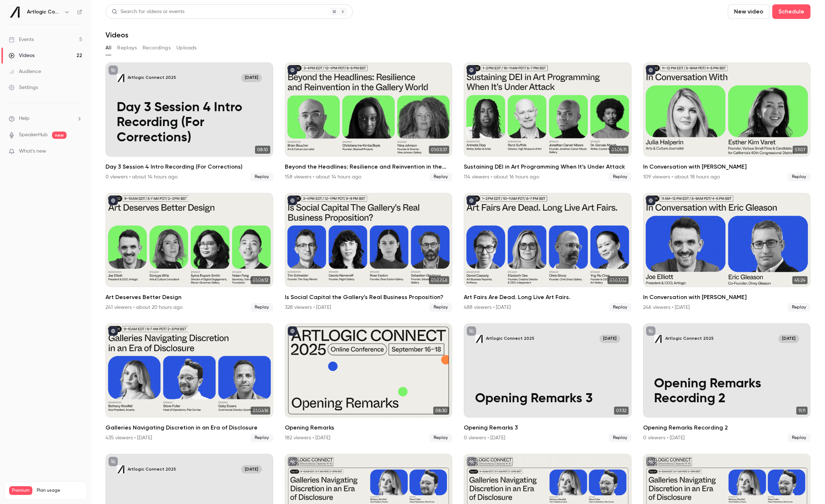  What do you see at coordinates (726, 391) in the screenshot?
I see `p: Opening Remarks Recording 2` at bounding box center [726, 391].